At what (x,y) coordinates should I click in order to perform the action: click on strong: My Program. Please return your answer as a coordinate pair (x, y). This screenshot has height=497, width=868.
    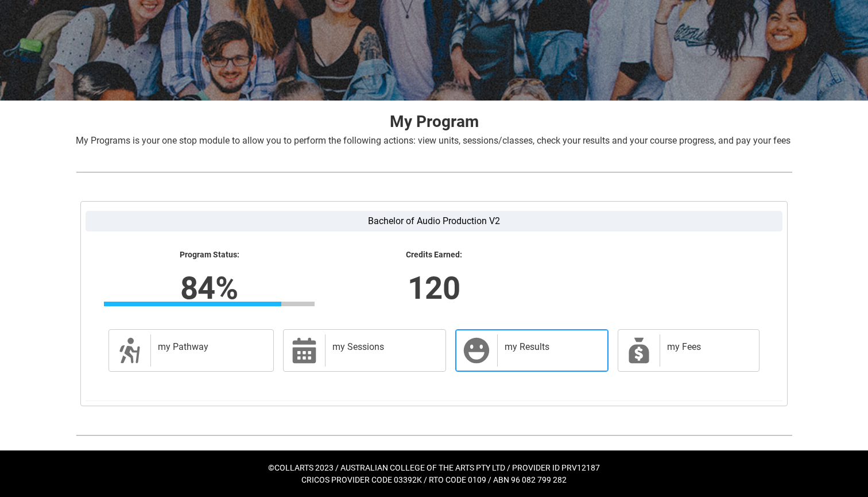
    Looking at the image, I should click on (434, 122).